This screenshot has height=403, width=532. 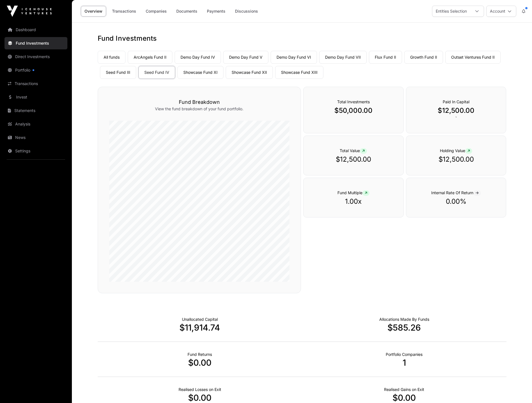 What do you see at coordinates (200, 389) in the screenshot?
I see `p: Net Realised on Negative Exits` at bounding box center [200, 389].